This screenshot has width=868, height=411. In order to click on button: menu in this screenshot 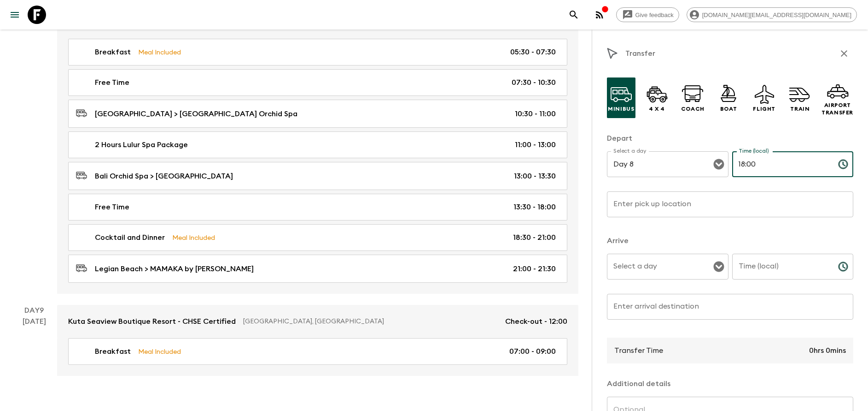, I will do `click(15, 15)`.